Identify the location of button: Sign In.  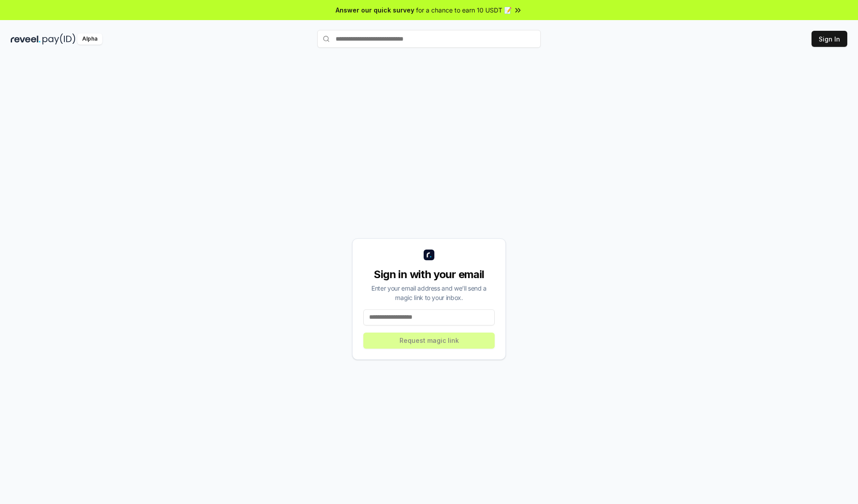
(829, 39).